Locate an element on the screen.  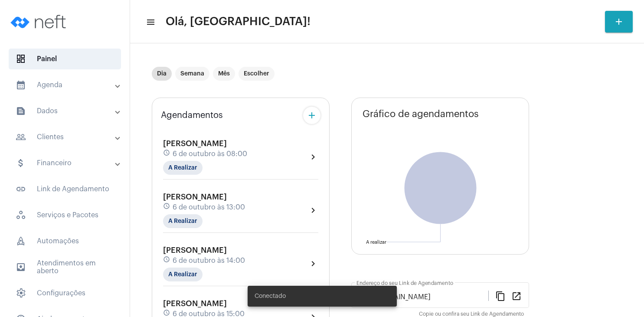
span: Automações is located at coordinates (65, 241).